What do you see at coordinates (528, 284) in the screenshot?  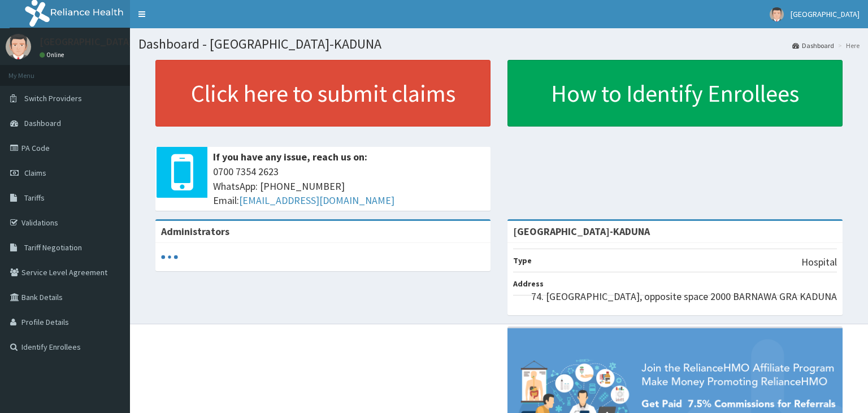 I see `b: Address` at bounding box center [528, 284].